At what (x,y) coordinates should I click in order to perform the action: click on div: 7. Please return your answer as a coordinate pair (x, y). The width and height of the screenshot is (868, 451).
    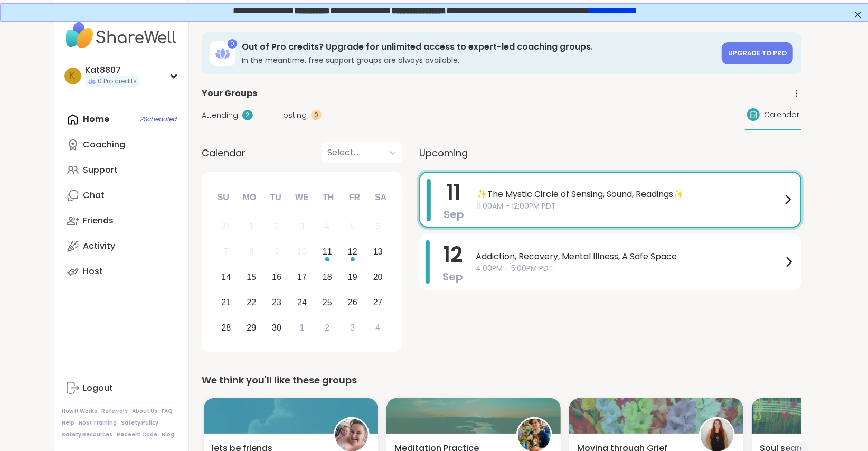
    Looking at the image, I should click on (226, 251).